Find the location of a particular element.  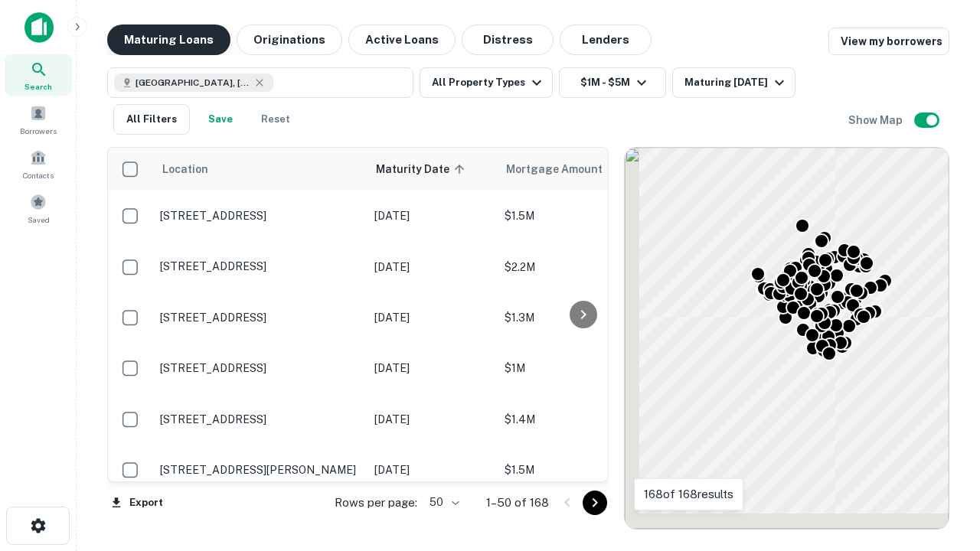

div: Contacts is located at coordinates (38, 164).